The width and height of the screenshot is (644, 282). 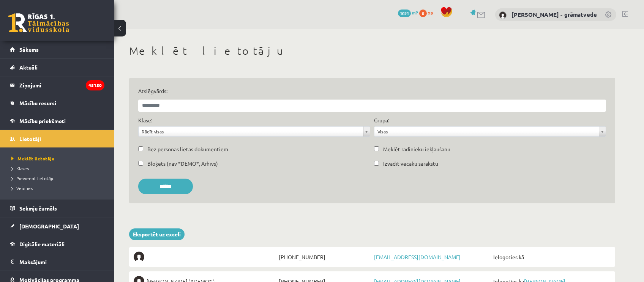 What do you see at coordinates (372, 51) in the screenshot?
I see `h1: Meklēt lietotāju` at bounding box center [372, 51].